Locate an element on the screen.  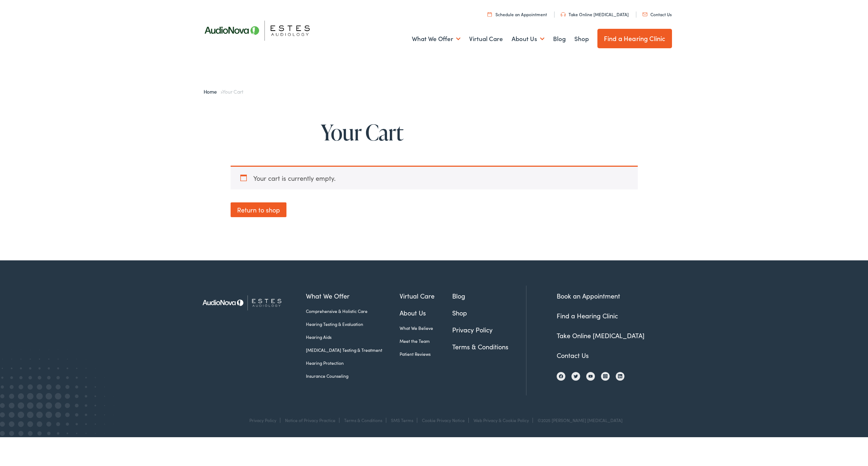
h1: Your Cart is located at coordinates (434, 132).